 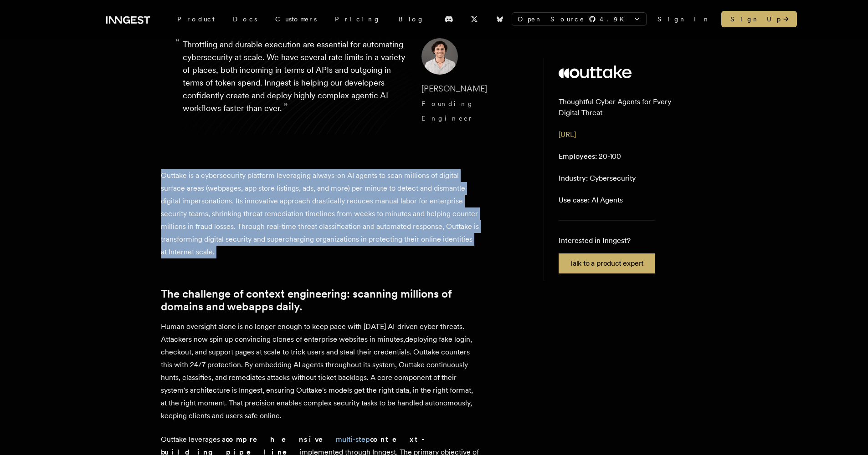 I want to click on p: Cybersecurity, so click(x=596, y=178).